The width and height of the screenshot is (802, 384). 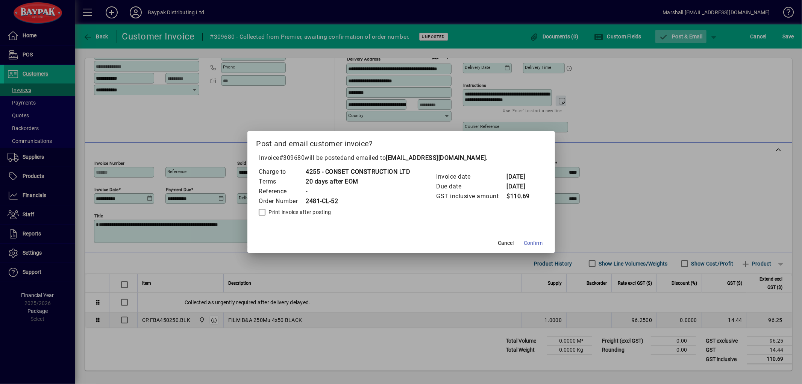 What do you see at coordinates (282, 201) in the screenshot?
I see `td: Order Number` at bounding box center [282, 201].